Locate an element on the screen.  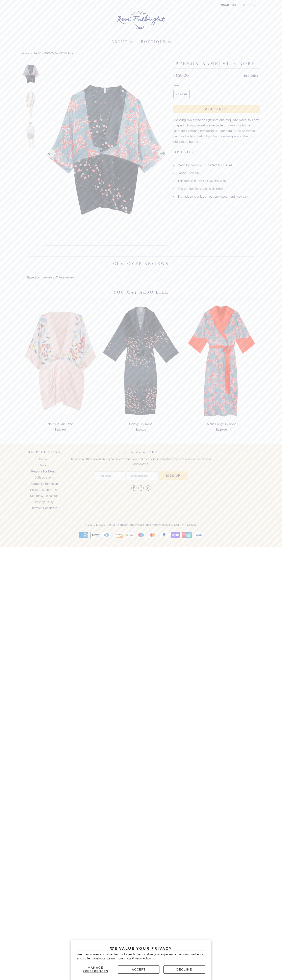
a: Cart (0) is located at coordinates (228, 5).